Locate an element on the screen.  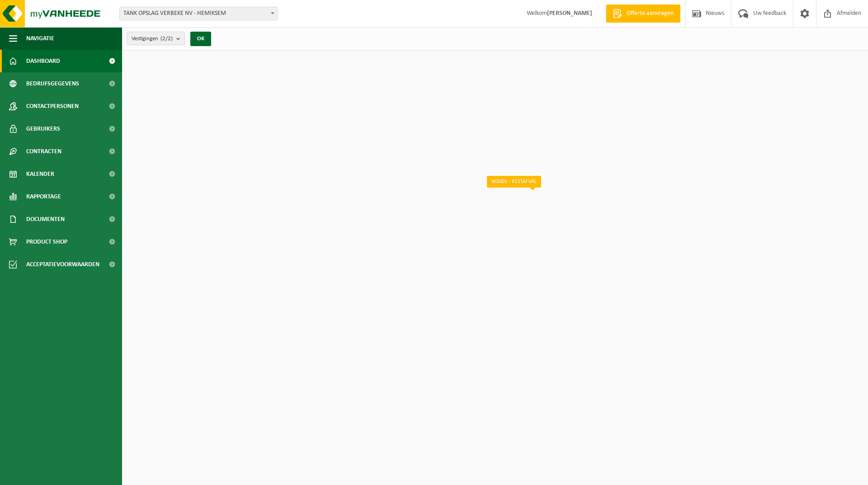
span: Contactpersonen is located at coordinates (52, 106).